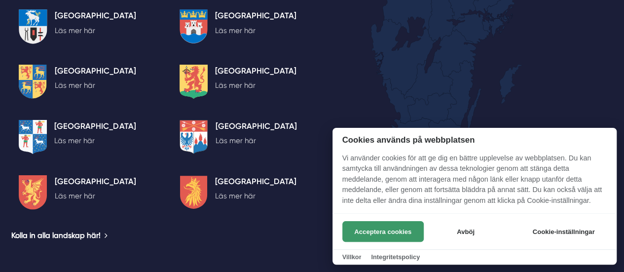 The height and width of the screenshot is (272, 624). What do you see at coordinates (383, 232) in the screenshot?
I see `button: Acceptera cookies` at bounding box center [383, 232].